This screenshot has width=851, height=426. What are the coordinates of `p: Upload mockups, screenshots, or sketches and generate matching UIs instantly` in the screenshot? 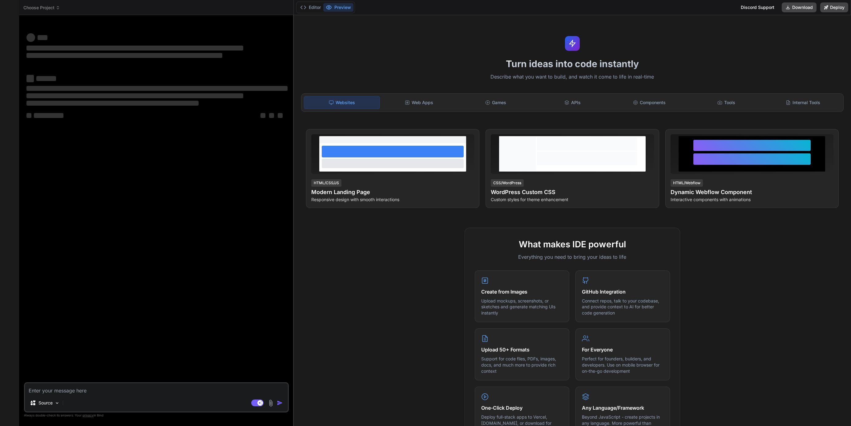 It's located at (522, 307).